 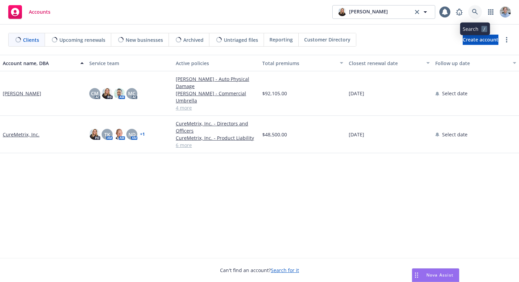 I want to click on button: Total premiums, so click(x=303, y=63).